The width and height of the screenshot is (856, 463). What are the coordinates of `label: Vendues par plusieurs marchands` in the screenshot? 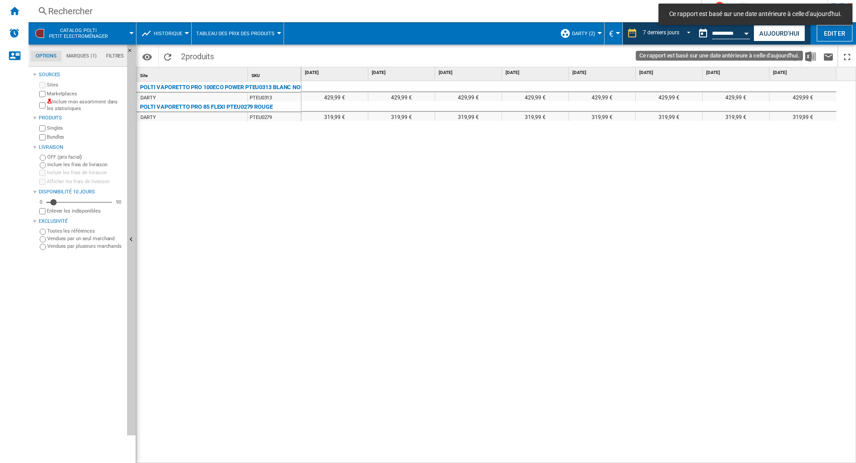 It's located at (85, 246).